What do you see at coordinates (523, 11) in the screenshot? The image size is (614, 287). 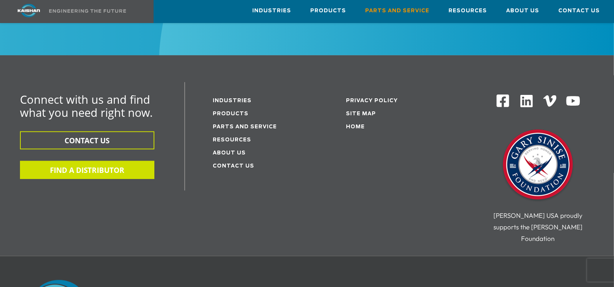 I see `span: About Us` at bounding box center [523, 11].